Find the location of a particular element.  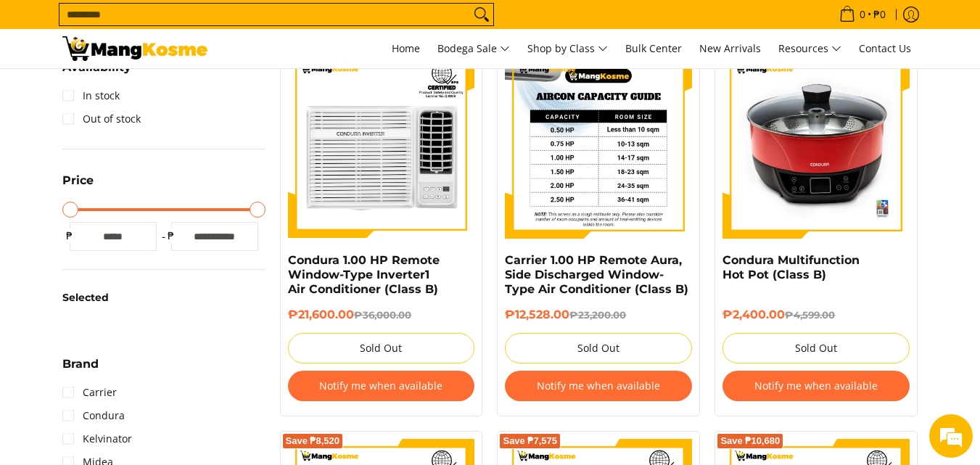

span: Home is located at coordinates (405, 48).